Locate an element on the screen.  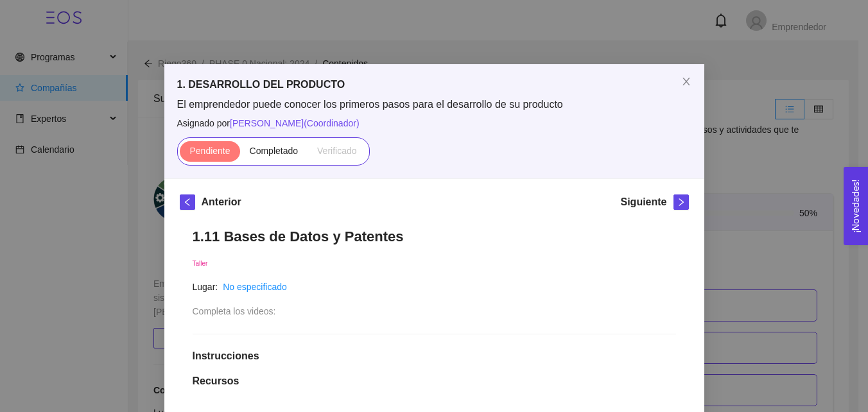
span: Completado is located at coordinates (274, 151).